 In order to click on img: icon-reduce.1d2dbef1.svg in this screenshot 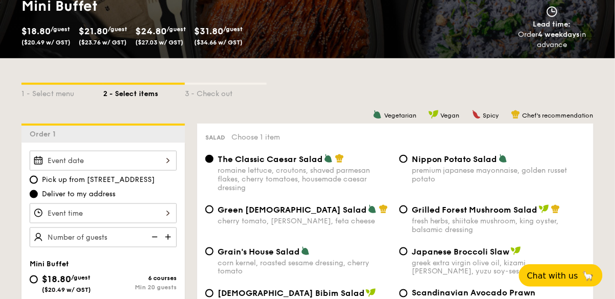, I will do `click(154, 237)`.